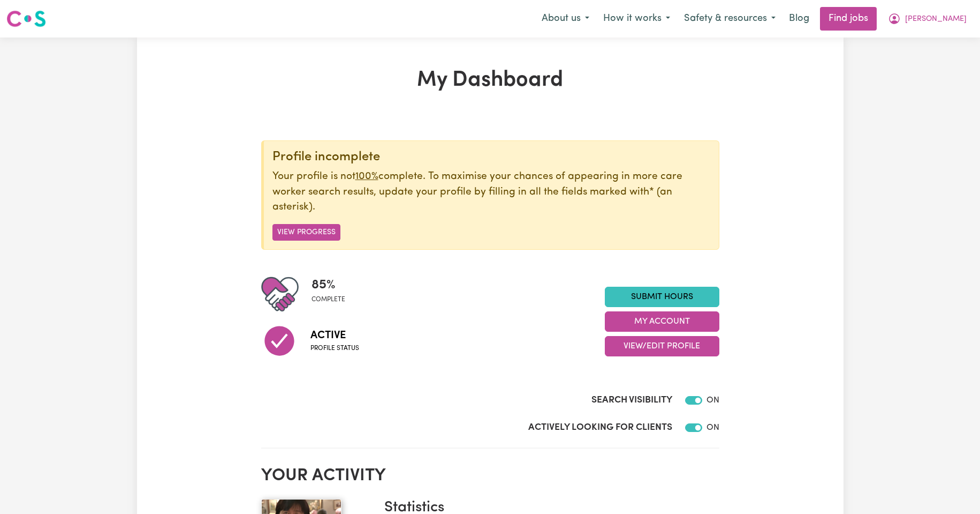  Describe the element at coordinates (491, 81) in the screenshot. I see `h1: My Dashboard` at that location.